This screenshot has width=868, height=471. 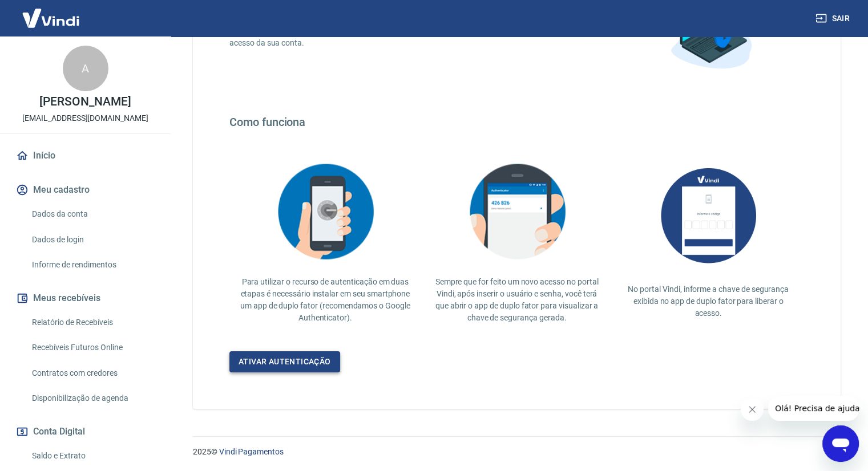 I want to click on button: Meu cadastro, so click(x=85, y=190).